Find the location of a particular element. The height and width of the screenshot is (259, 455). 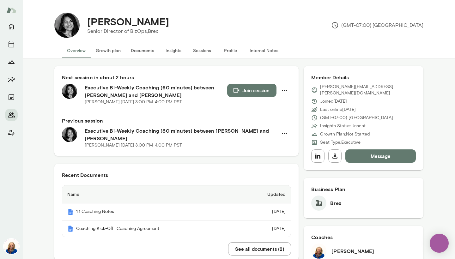

button: Join session is located at coordinates (252, 90).